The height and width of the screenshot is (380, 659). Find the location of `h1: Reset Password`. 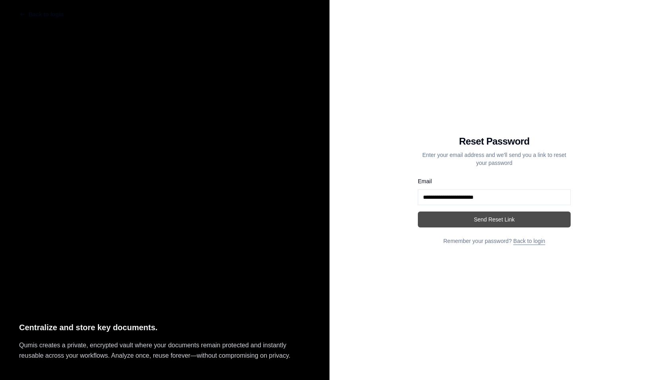

h1: Reset Password is located at coordinates (495, 141).